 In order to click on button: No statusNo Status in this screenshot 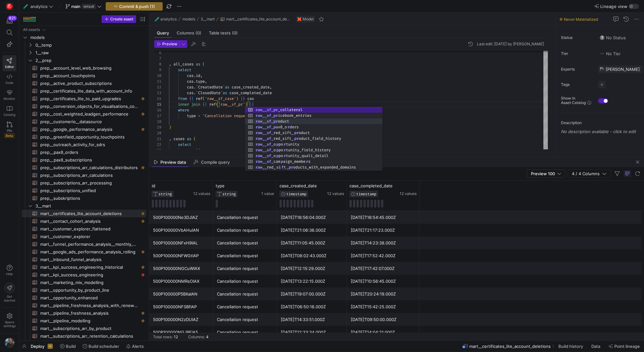, I will do `click(612, 38)`.